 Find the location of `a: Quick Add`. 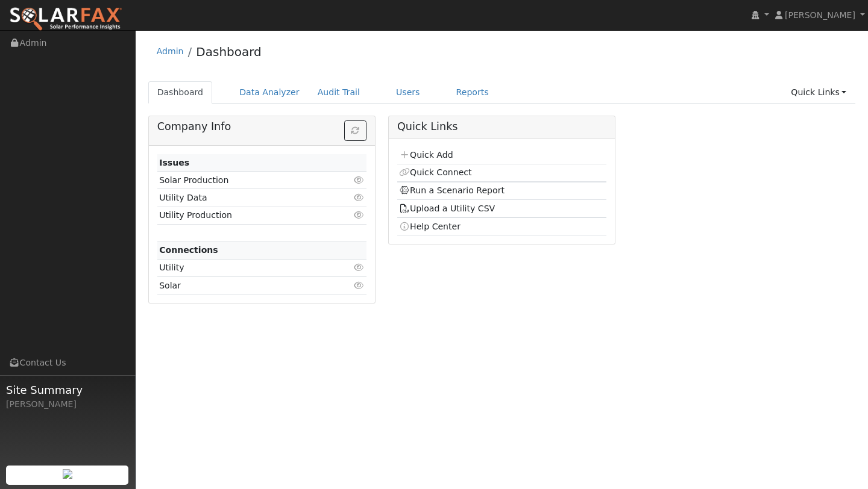

a: Quick Add is located at coordinates (425, 155).